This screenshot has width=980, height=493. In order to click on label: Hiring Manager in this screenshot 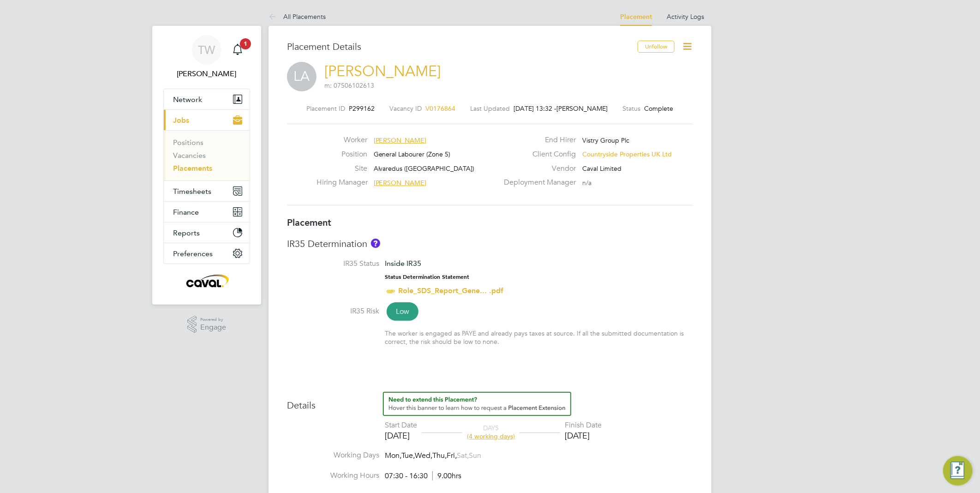, I will do `click(342, 182)`.